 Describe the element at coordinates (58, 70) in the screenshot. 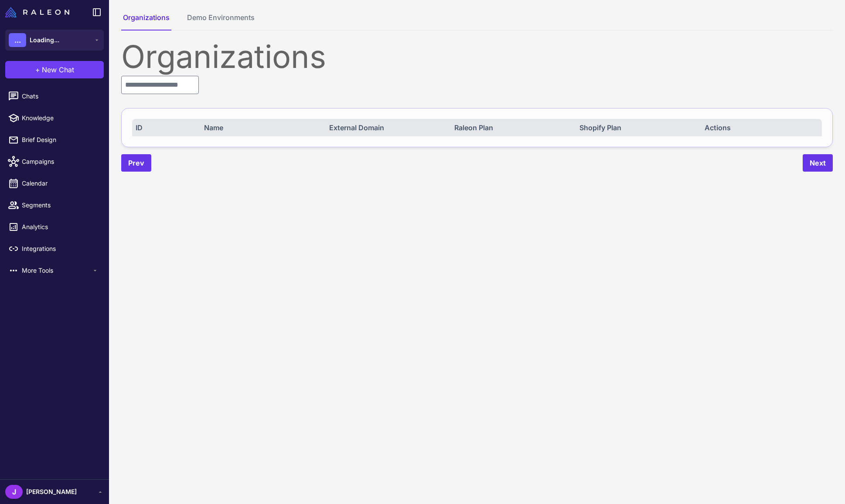

I see `span: New Chat` at that location.